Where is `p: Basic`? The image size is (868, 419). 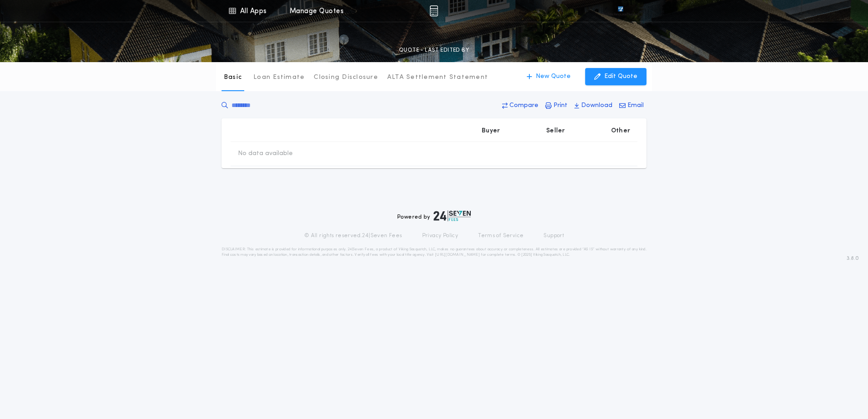 p: Basic is located at coordinates (233, 78).